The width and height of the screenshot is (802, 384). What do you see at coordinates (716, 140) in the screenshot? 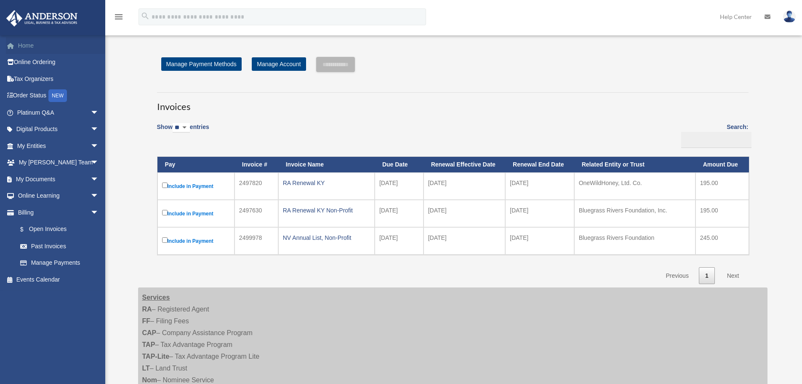
I see `input: Search:` at bounding box center [716, 140].